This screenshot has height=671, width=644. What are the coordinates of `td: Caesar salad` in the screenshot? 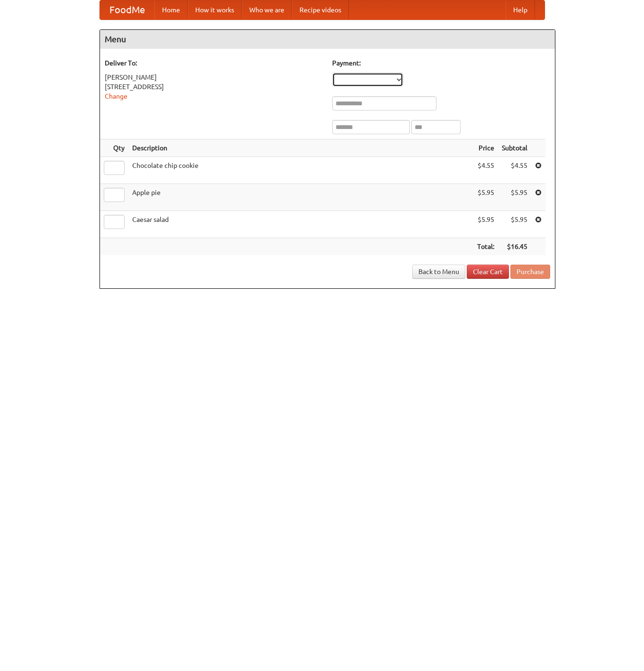 It's located at (301, 224).